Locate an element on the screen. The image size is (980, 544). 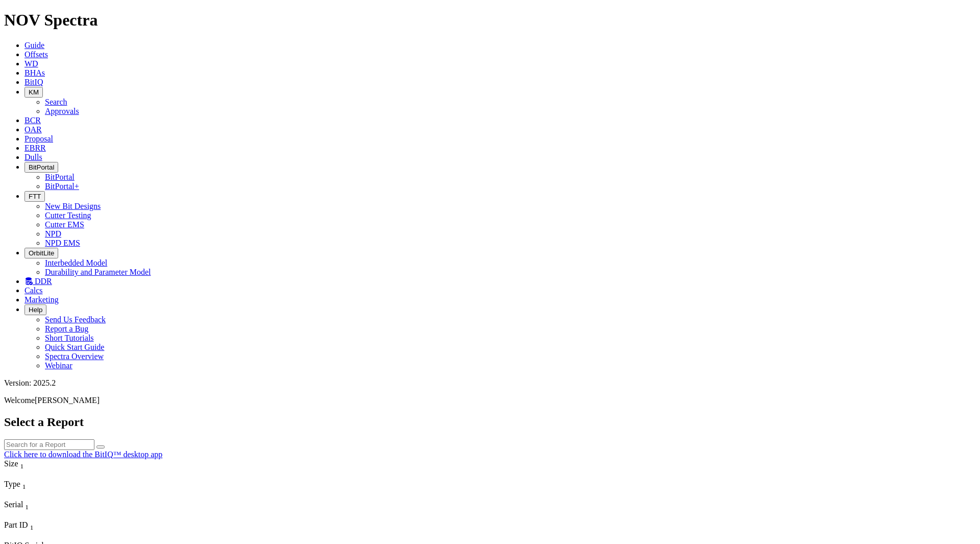
button: KM is located at coordinates (34, 92).